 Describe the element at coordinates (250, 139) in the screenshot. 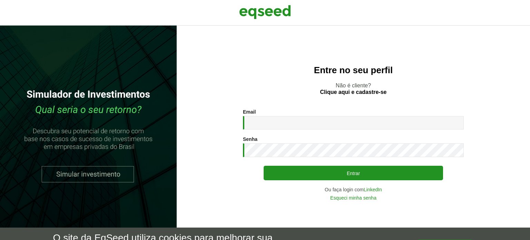

I see `label: Senha` at that location.